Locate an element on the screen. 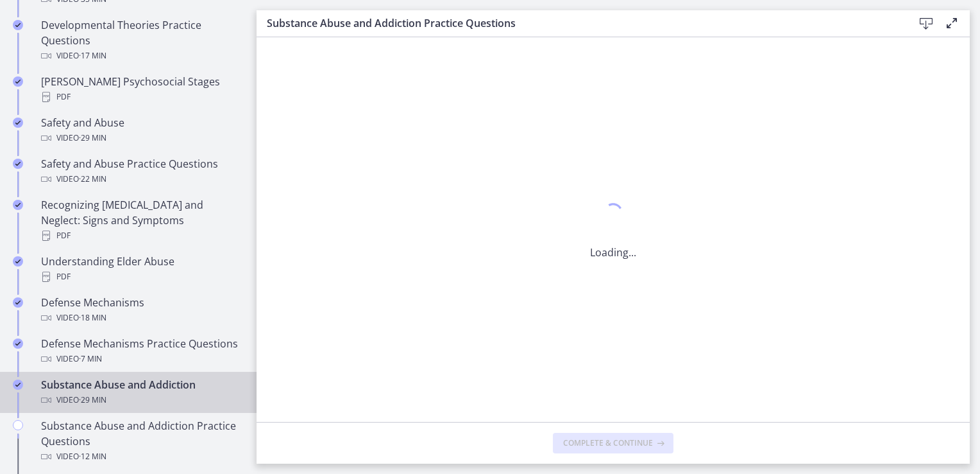 This screenshot has height=474, width=980. div: 1 is located at coordinates (614, 215).